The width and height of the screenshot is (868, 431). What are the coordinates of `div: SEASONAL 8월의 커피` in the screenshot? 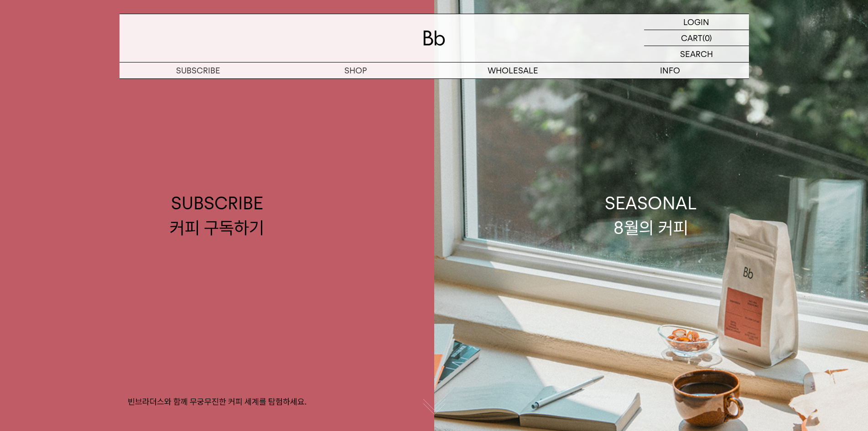 It's located at (651, 216).